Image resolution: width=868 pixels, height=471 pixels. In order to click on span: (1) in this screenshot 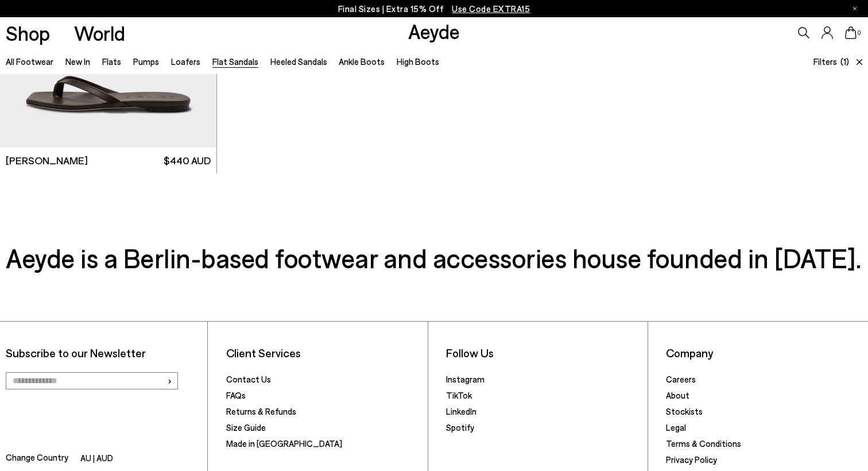, I will do `click(845, 61)`.